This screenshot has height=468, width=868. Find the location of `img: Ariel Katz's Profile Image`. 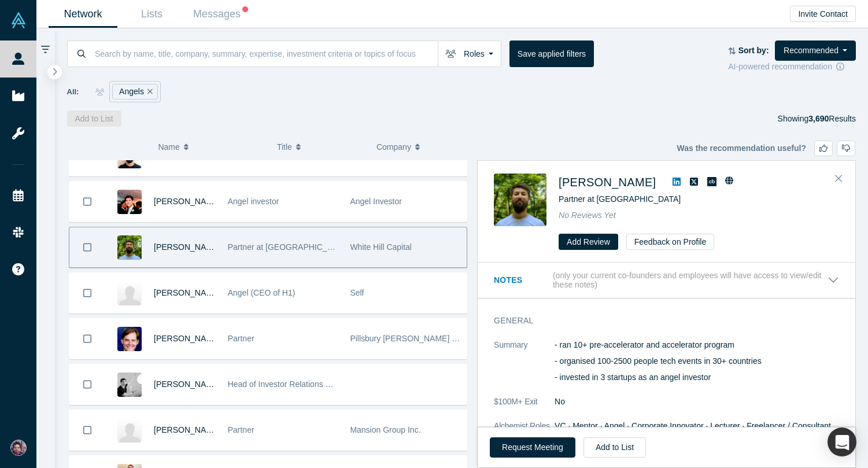

img: Ariel Katz's Profile Image is located at coordinates (129, 293).